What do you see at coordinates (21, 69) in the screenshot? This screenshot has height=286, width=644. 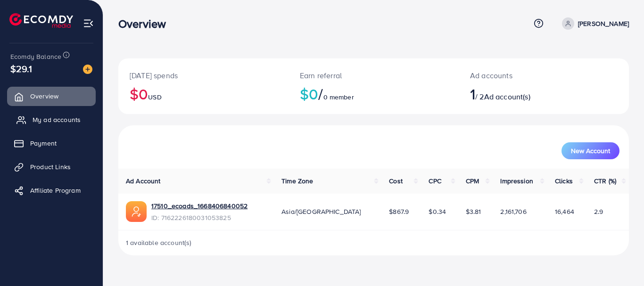 I see `span: $29.1` at bounding box center [21, 69].